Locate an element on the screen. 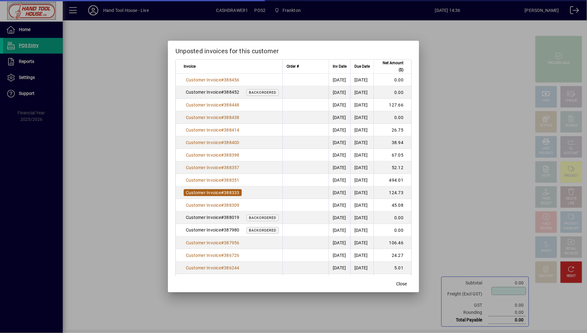 Image resolution: width=587 pixels, height=333 pixels. span: Order # is located at coordinates (292, 67).